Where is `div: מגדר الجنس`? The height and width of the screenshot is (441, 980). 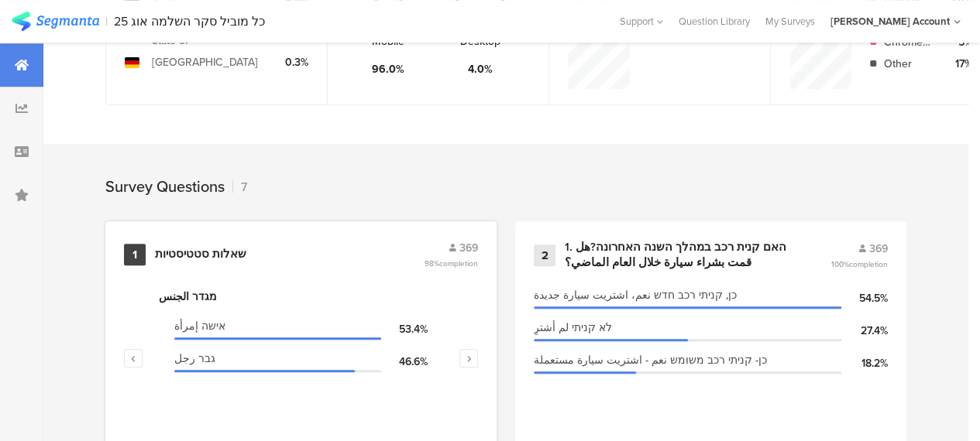
div: מגדר الجنس is located at coordinates (300, 296).